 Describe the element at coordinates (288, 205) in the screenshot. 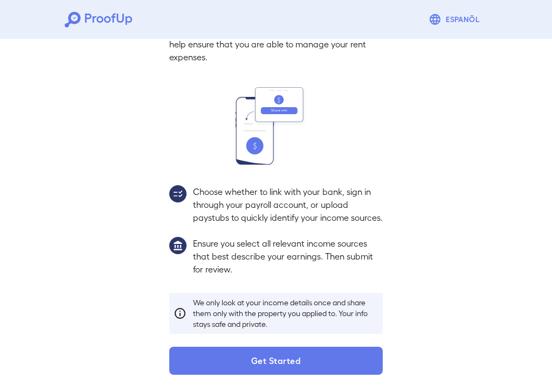

I see `p: Choose whether to link with your bank, sign in through your payroll account, or upload paystubs t...` at that location.